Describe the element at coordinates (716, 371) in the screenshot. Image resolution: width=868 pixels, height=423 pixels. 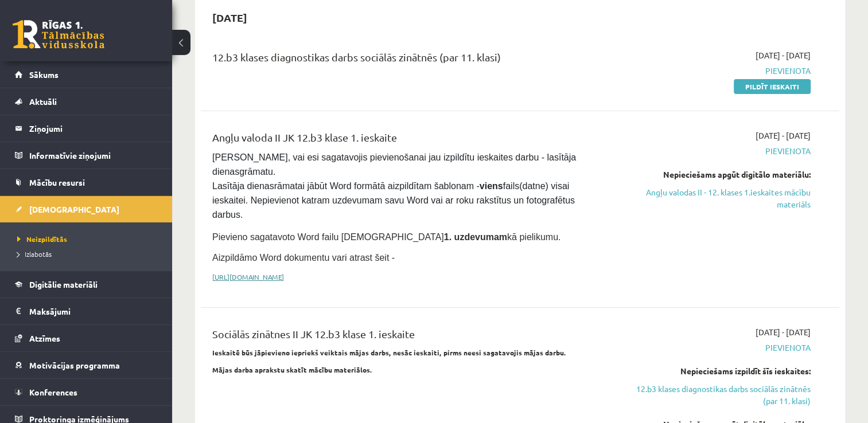
I see `div: Nepieciešams izpildīt šīs ieskaites:` at that location.